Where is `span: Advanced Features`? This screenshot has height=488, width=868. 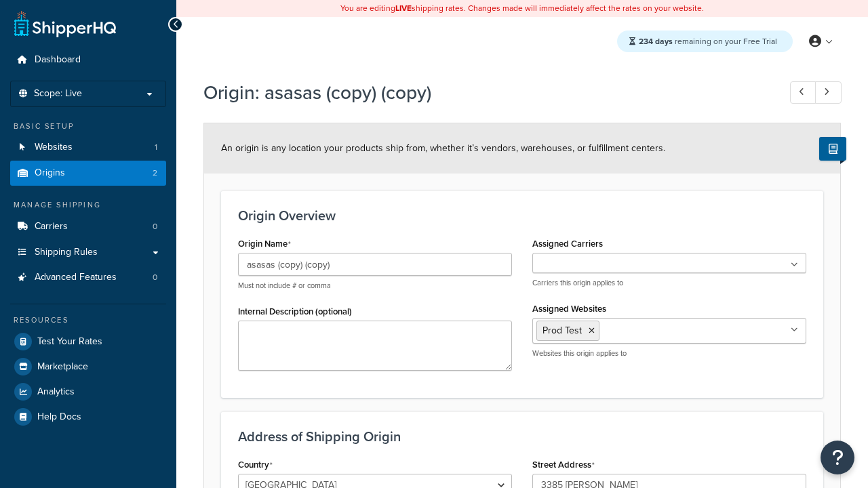
span: Advanced Features is located at coordinates (75, 277).